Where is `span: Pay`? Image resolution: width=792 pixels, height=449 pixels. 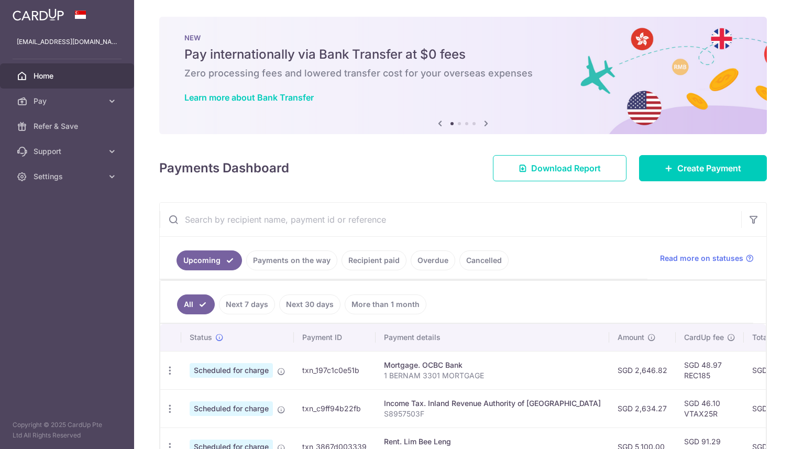
span: Pay is located at coordinates (68, 101).